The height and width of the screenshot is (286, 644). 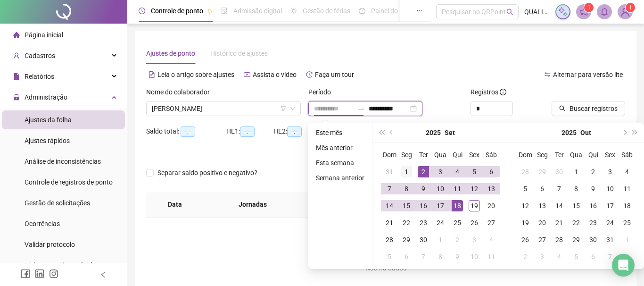 I want to click on td: 2025-10-25, so click(x=627, y=223).